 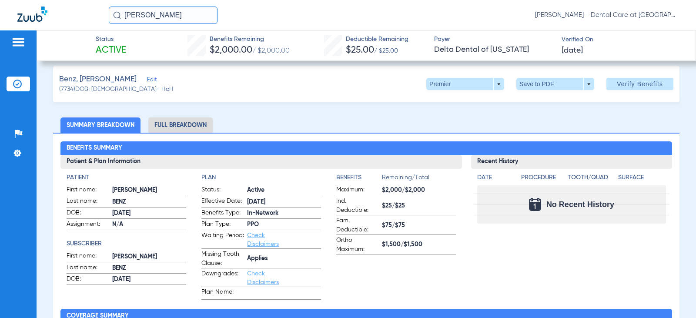 I want to click on span: $75/$75, so click(x=419, y=225).